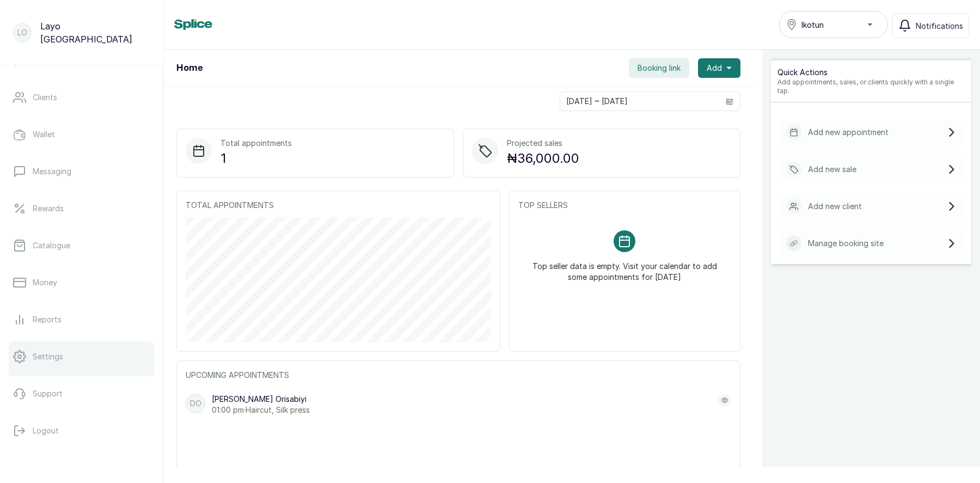 The image size is (980, 483). Describe the element at coordinates (45, 282) in the screenshot. I see `p: Money` at that location.